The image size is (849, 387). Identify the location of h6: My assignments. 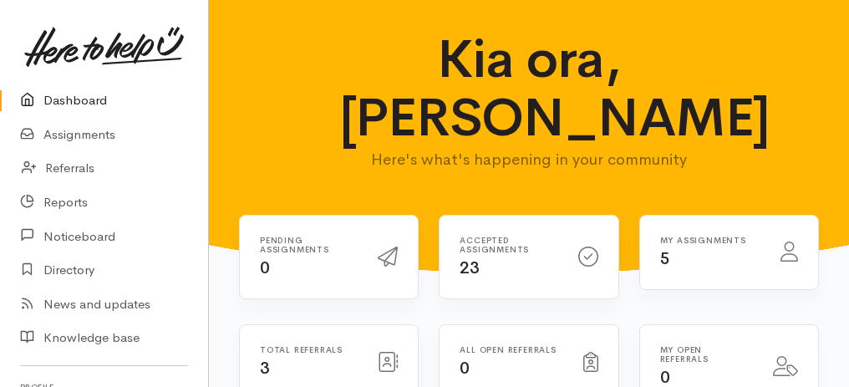
(710, 240).